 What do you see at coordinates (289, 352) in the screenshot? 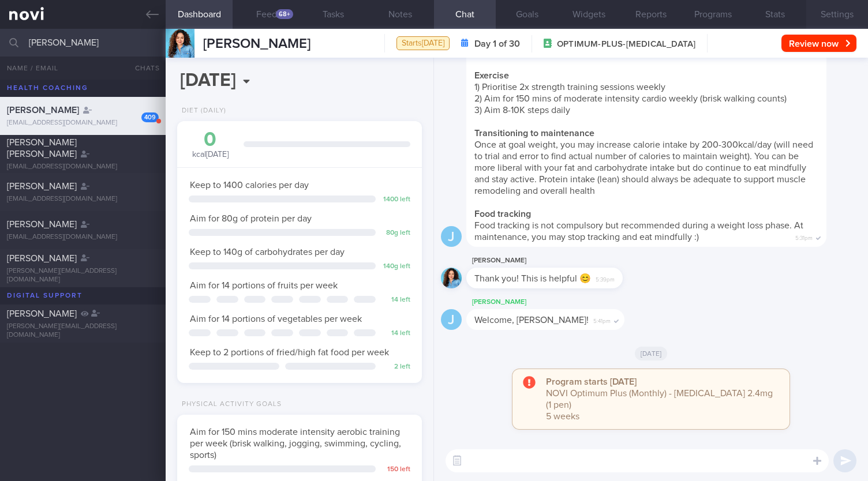
I see `span: Keep to 2 portions of fried/high fat food per week` at bounding box center [289, 352].